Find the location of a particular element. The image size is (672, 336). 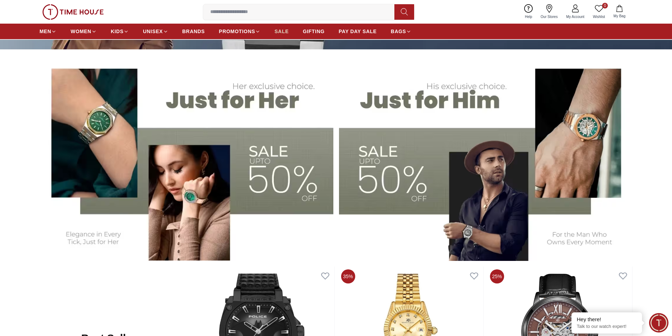

span: My Account is located at coordinates (575, 17).